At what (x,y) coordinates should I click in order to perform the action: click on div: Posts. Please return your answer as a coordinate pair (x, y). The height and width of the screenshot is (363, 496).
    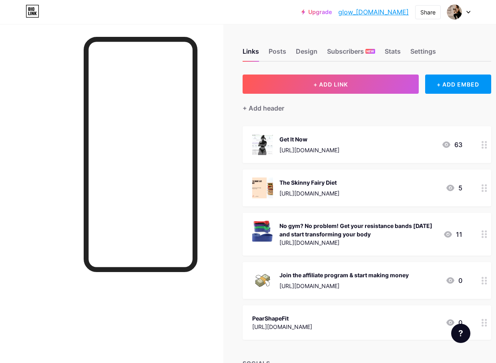
    Looking at the image, I should click on (278, 54).